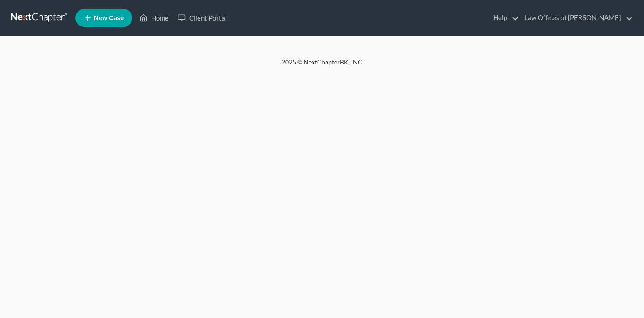 Image resolution: width=644 pixels, height=318 pixels. What do you see at coordinates (103, 18) in the screenshot?
I see `new-legal-case-button: New Case` at bounding box center [103, 18].